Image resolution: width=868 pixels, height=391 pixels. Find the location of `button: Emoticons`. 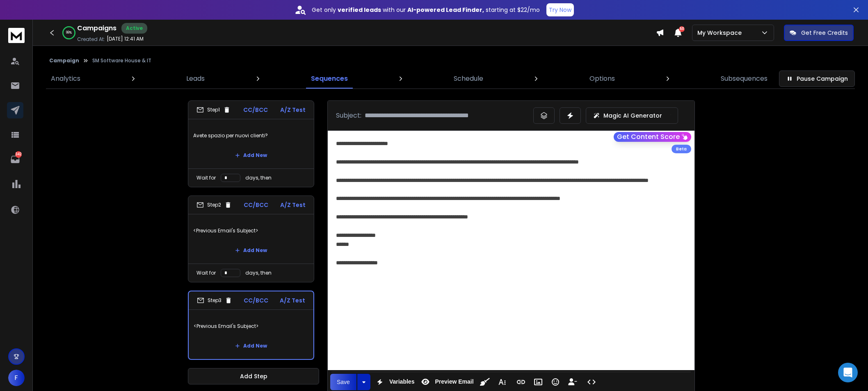

button: Emoticons is located at coordinates (556, 382).